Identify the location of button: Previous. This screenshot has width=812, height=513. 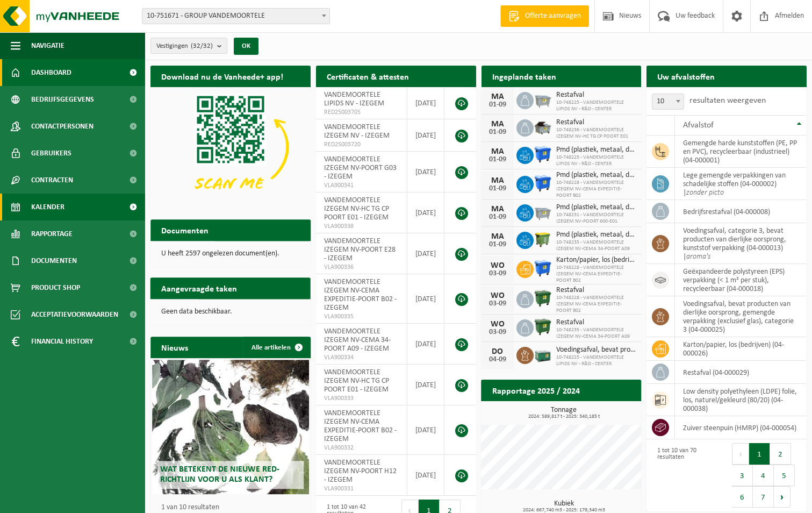
(741, 454).